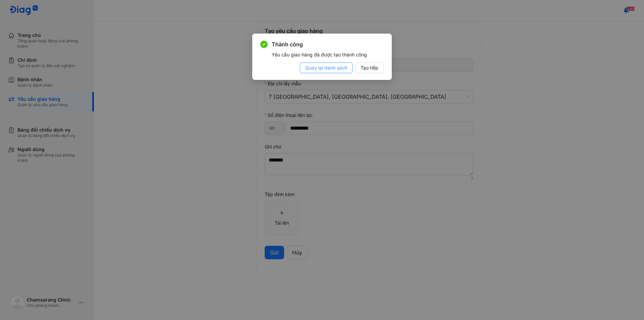 The height and width of the screenshot is (320, 644). What do you see at coordinates (264, 45) in the screenshot?
I see `span: check-circle` at bounding box center [264, 45].